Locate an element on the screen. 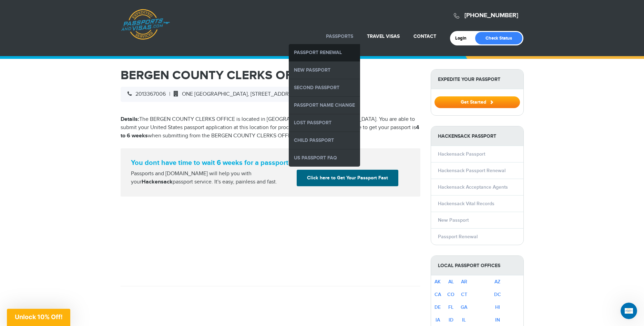  a: Check Status is located at coordinates (498, 38).